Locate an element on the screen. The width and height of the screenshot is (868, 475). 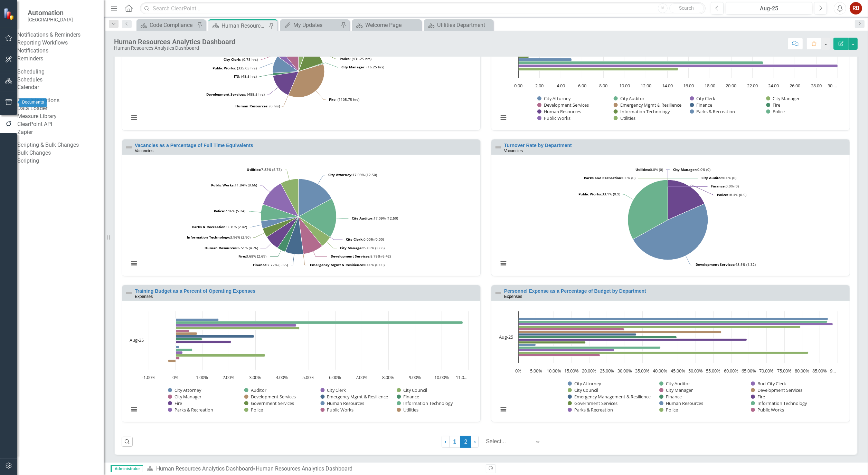
text: 8.00 is located at coordinates (604, 85).